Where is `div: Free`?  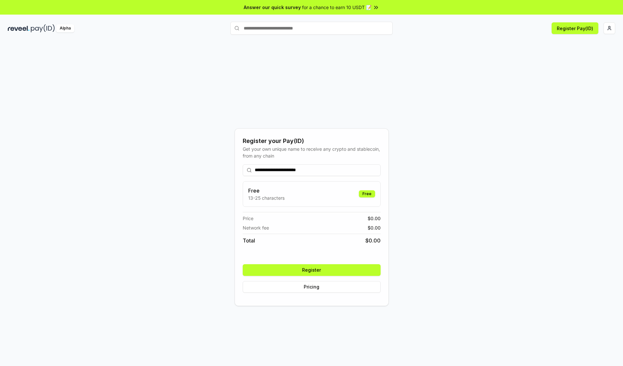
div: Free is located at coordinates (367, 194).